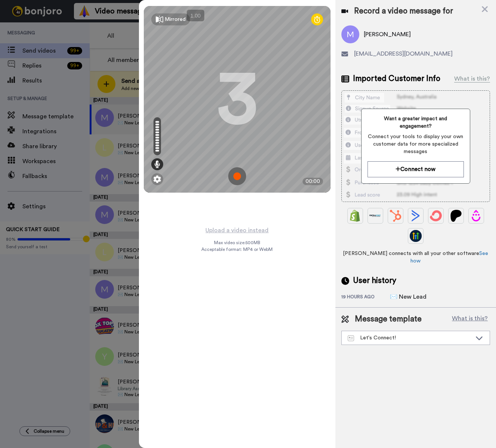 Image resolution: width=496 pixels, height=448 pixels. Describe the element at coordinates (416, 169) in the screenshot. I see `a: Connect now` at that location.